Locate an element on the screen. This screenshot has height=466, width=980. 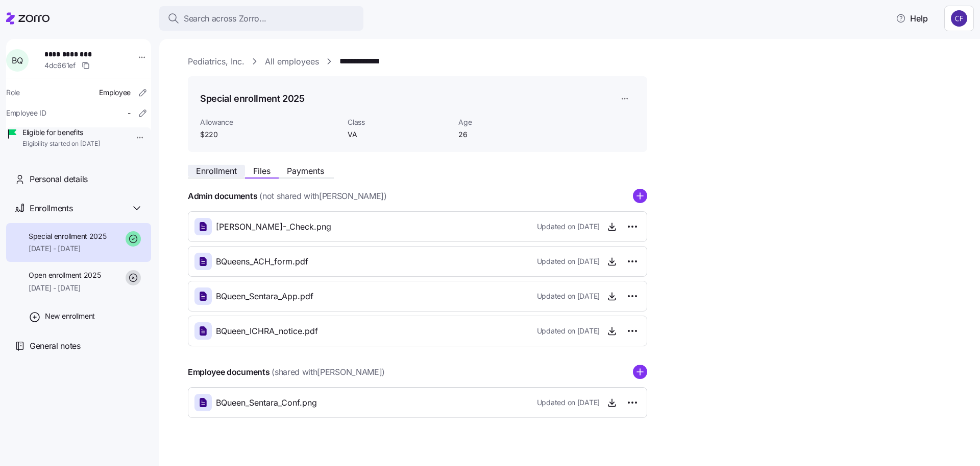
span: BQueens_ACH_form.pdf is located at coordinates (261, 261).